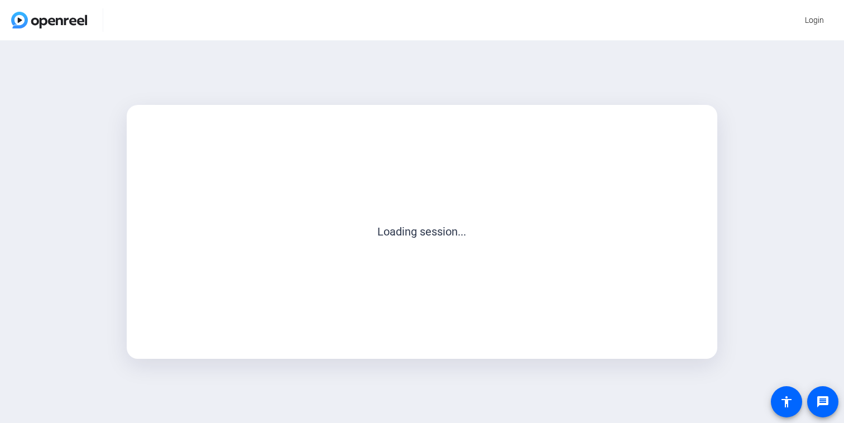 The width and height of the screenshot is (844, 423). I want to click on mat-icon: accessibility, so click(786, 402).